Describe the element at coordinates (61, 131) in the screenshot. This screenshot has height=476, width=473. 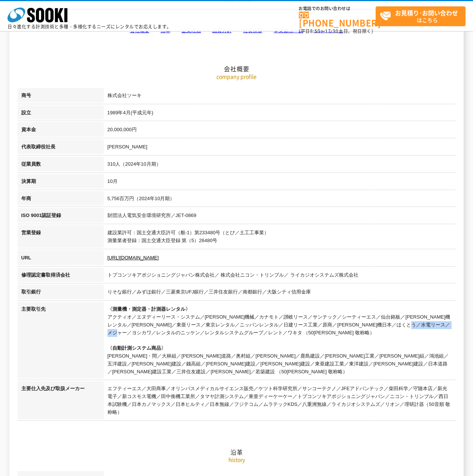
I see `th: 資本金` at that location.